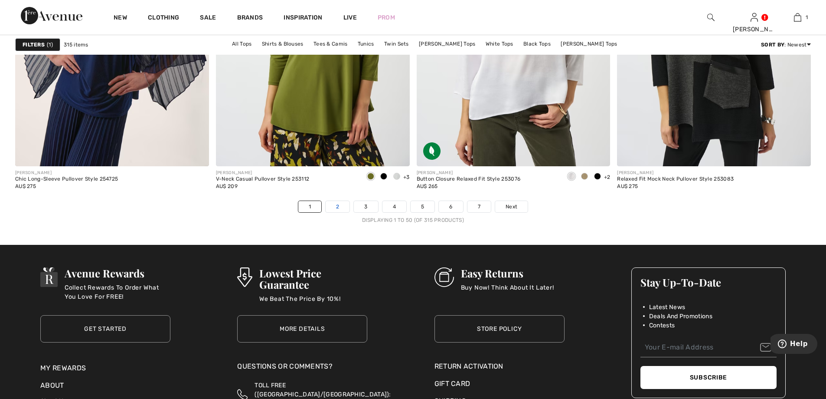 Image resolution: width=826 pixels, height=399 pixels. I want to click on a: All Tops, so click(242, 44).